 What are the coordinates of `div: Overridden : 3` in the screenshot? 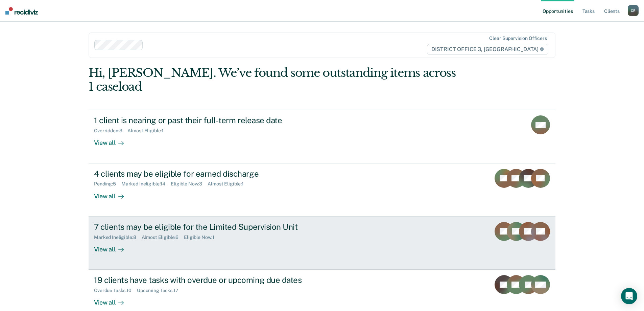 It's located at (111, 131).